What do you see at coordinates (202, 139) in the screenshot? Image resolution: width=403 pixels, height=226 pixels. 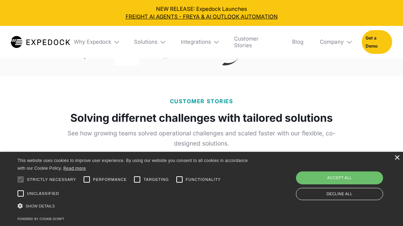 I see `p: See how growing teams solved operational challenges and scaled faster with our flexible, co-desig...` at bounding box center [202, 139].